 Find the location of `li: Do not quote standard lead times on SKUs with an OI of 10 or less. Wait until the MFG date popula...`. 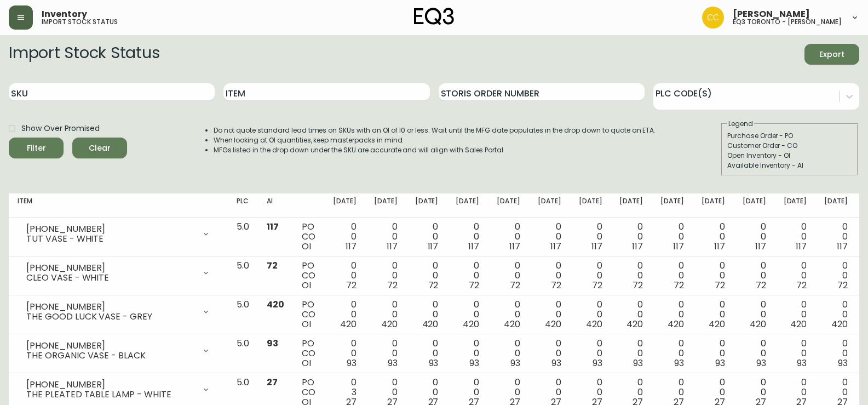

li: Do not quote standard lead times on SKUs with an OI of 10 or less. Wait until the MFG date popula... is located at coordinates (435, 131).